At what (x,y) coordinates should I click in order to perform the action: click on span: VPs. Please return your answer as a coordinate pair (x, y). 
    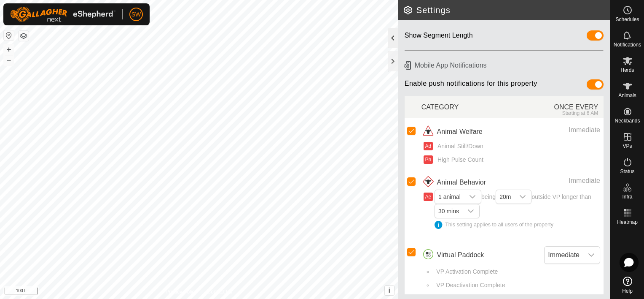
    Looking at the image, I should click on (627, 146).